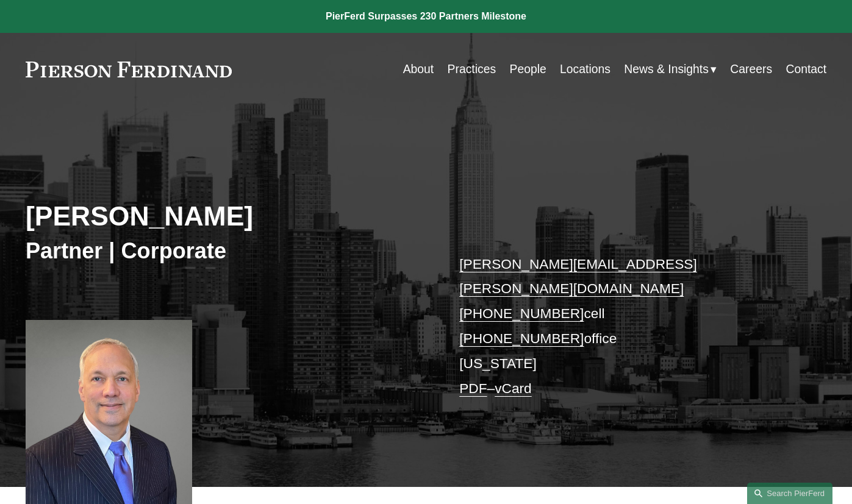 The height and width of the screenshot is (504, 852). Describe the element at coordinates (528, 69) in the screenshot. I see `a: People` at that location.